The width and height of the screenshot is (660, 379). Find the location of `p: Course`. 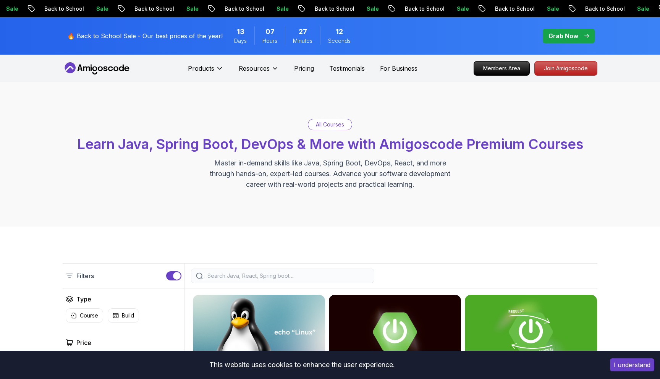

p: Course is located at coordinates (89, 315).